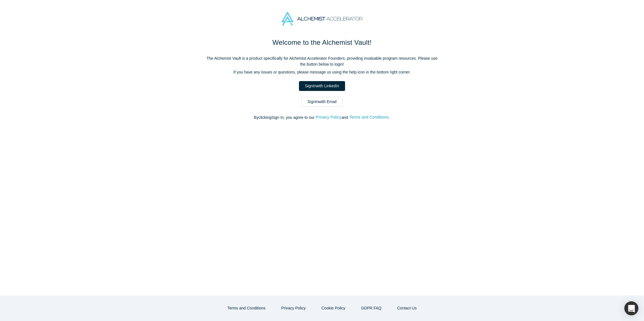 The height and width of the screenshot is (321, 644). I want to click on p: If you have any issues or questions, please message us using the help icon in the bottom right co..., so click(322, 72).